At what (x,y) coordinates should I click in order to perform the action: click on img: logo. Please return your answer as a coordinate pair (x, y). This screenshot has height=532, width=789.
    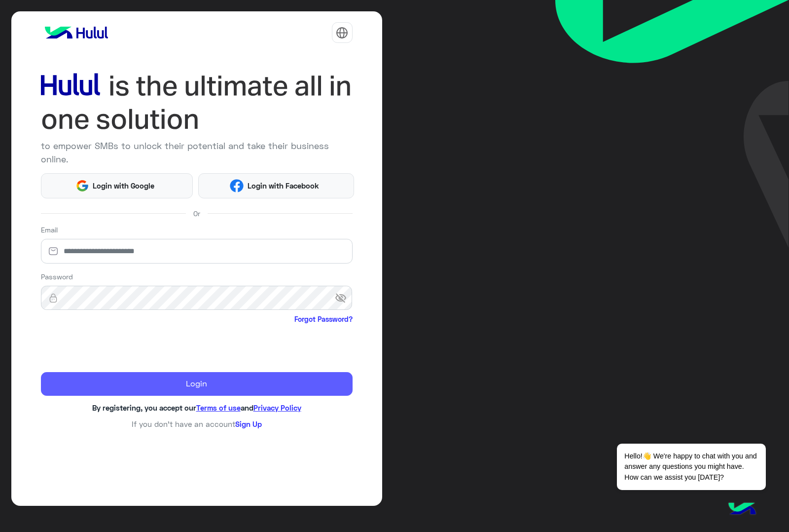
    Looking at the image, I should click on (76, 33).